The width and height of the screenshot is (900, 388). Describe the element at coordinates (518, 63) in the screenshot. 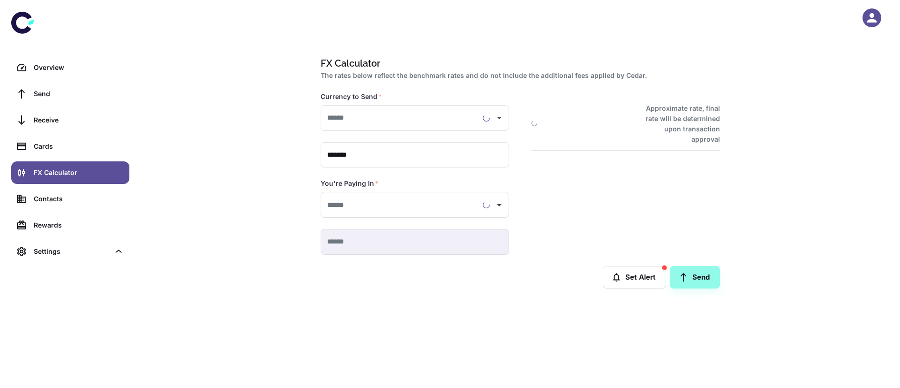

I see `h1: FX Calculator` at that location.